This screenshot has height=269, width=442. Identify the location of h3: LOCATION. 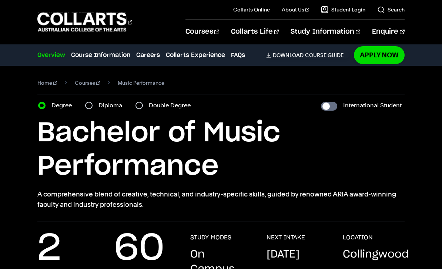
(357, 237).